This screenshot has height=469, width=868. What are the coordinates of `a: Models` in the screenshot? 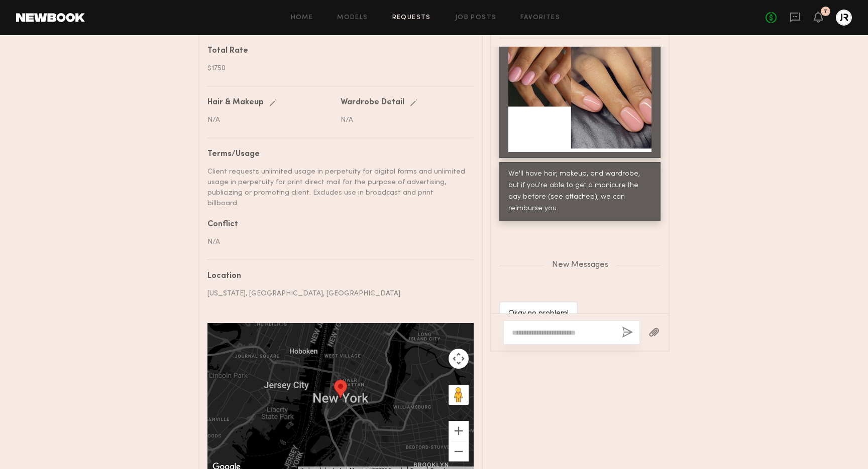 It's located at (352, 17).